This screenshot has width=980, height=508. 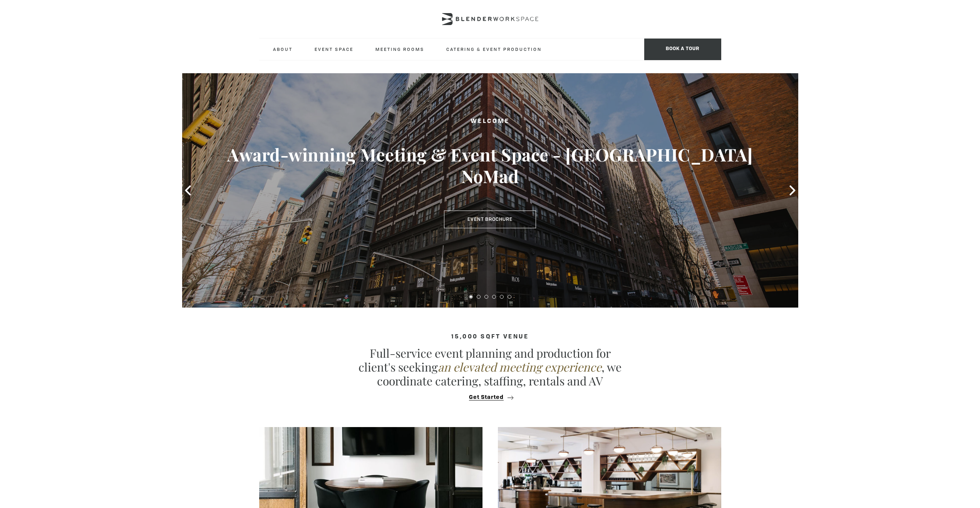 I want to click on a: Meeting Rooms, so click(x=400, y=49).